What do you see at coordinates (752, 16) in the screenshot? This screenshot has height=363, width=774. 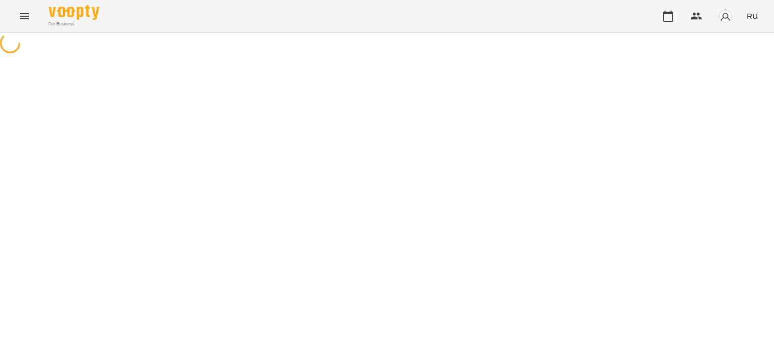 I see `span: RU` at bounding box center [752, 16].